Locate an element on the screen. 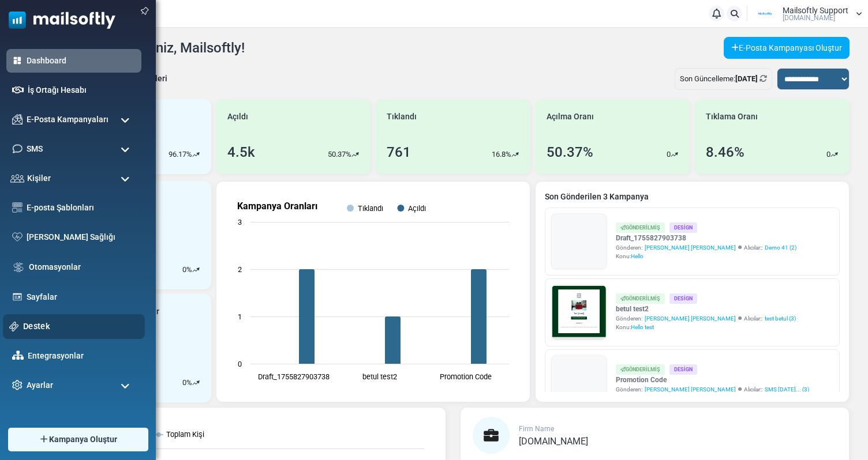 The width and height of the screenshot is (868, 460). text: Açıldı is located at coordinates (417, 208).